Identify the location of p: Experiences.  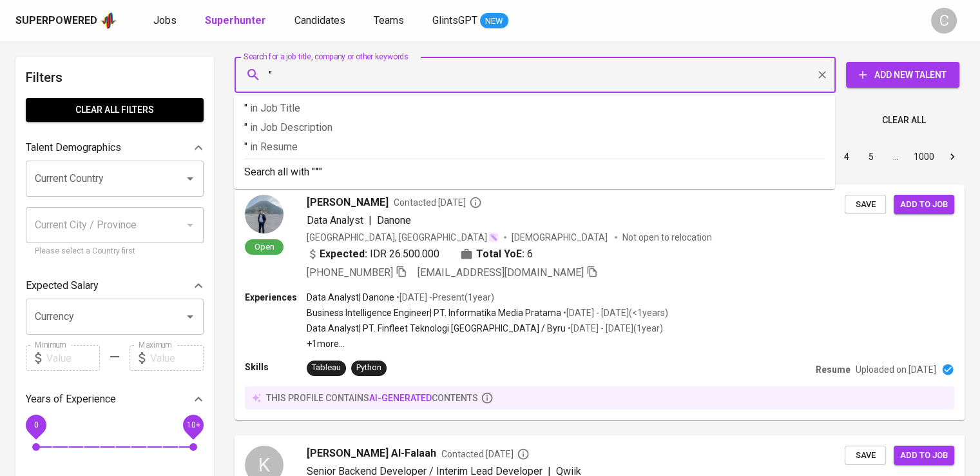
(276, 297).